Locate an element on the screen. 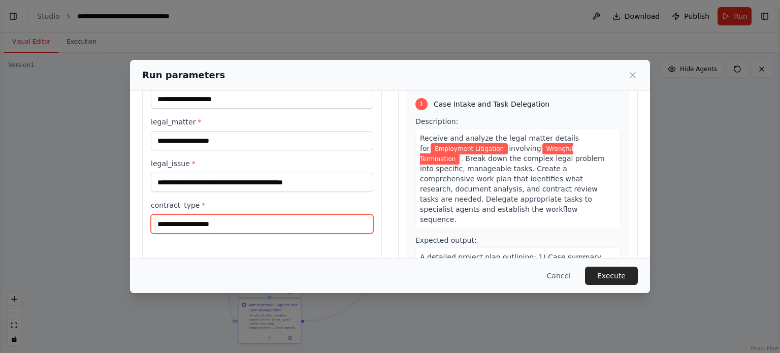 Image resolution: width=780 pixels, height=353 pixels. span: A detailed project plan outlining: 1) Case summary and key legal issues, 2) Specific tasks delega... is located at coordinates (513, 277).